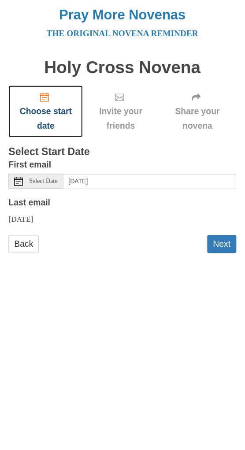 This screenshot has width=245, height=450. What do you see at coordinates (43, 182) in the screenshot?
I see `span: Select Date` at bounding box center [43, 182].